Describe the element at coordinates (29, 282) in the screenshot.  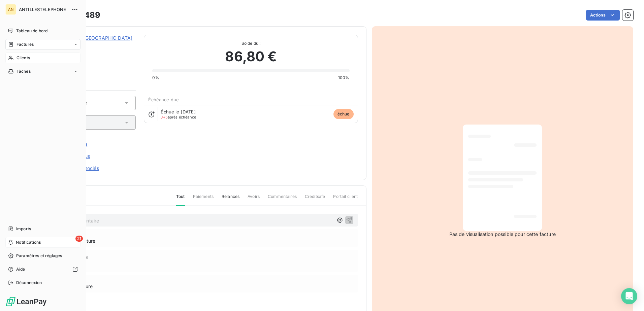
I see `span: Déconnexion` at that location.